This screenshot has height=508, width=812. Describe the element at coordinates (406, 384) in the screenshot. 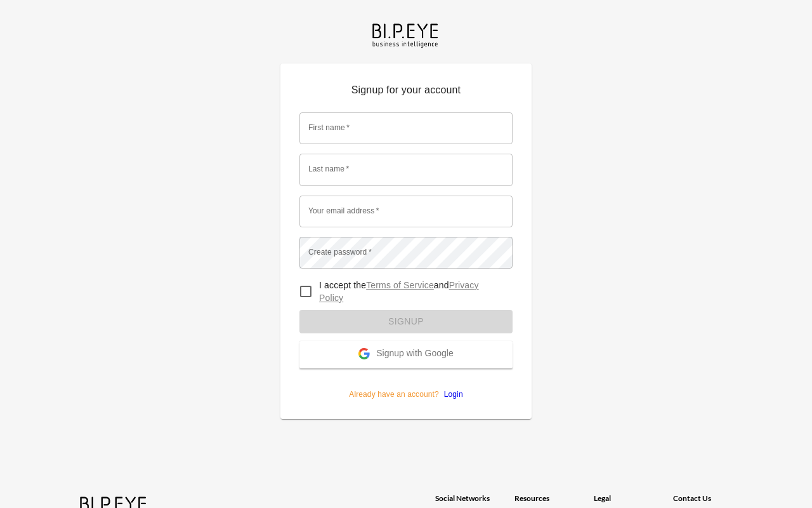

I see `p: Already have an account?` at that location.